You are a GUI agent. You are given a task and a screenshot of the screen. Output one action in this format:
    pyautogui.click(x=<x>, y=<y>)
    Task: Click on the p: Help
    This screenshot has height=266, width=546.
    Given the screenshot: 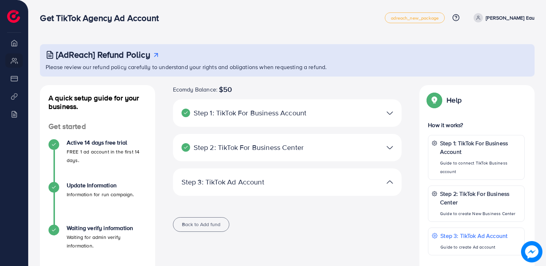 What is the action you would take?
    pyautogui.click(x=454, y=100)
    